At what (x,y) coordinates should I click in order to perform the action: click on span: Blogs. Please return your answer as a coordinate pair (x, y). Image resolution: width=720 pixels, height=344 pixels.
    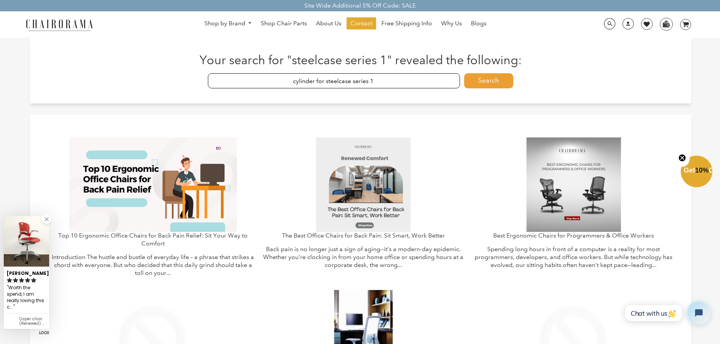
    Looking at the image, I should click on (479, 23).